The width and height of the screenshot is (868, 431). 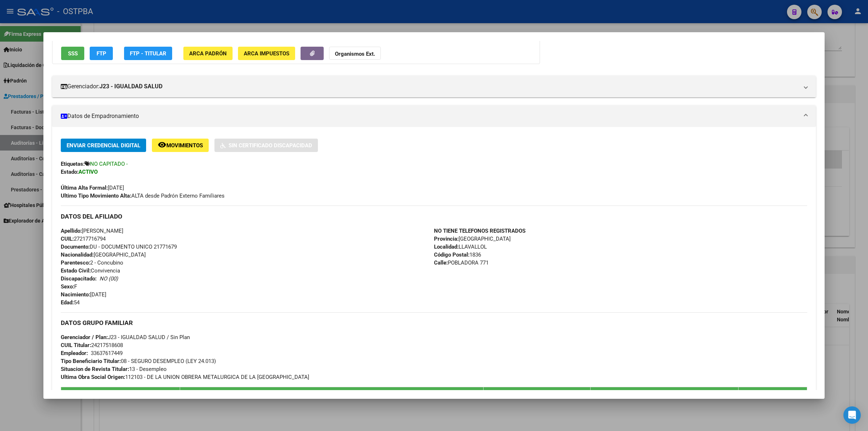 What do you see at coordinates (90, 271) in the screenshot?
I see `span: Convivencia` at bounding box center [90, 271].